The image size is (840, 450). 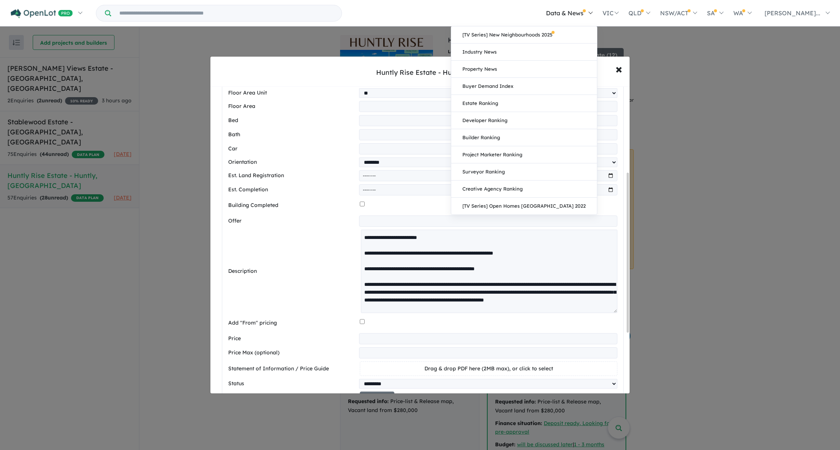 What do you see at coordinates (292, 149) in the screenshot?
I see `label: Car` at bounding box center [292, 149].